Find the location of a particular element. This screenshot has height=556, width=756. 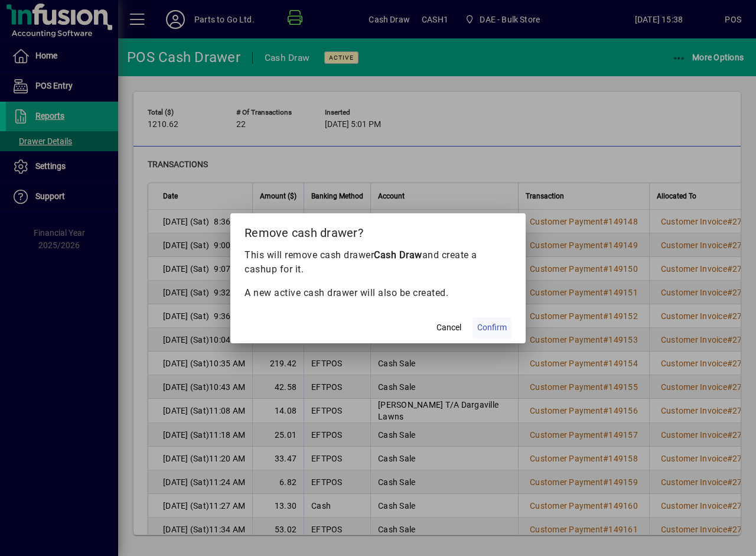

span: Cancel is located at coordinates (449, 327).